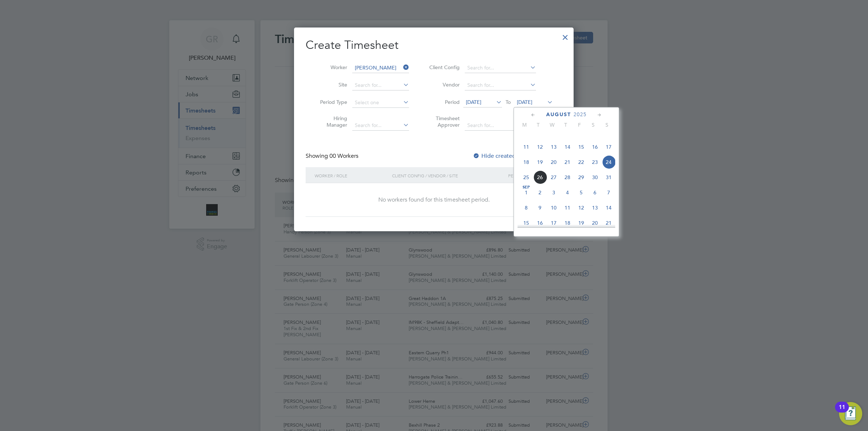 The image size is (868, 431). Describe the element at coordinates (595, 177) in the screenshot. I see `span: 30` at that location.